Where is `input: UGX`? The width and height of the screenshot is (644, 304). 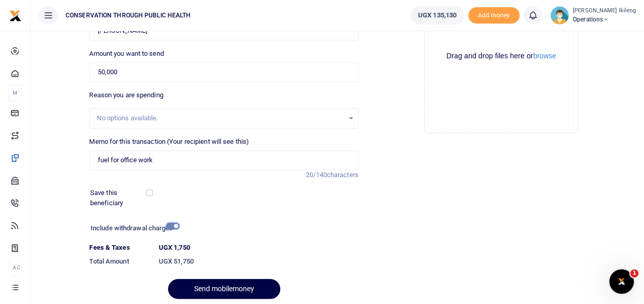
input: UGX is located at coordinates (223, 72).